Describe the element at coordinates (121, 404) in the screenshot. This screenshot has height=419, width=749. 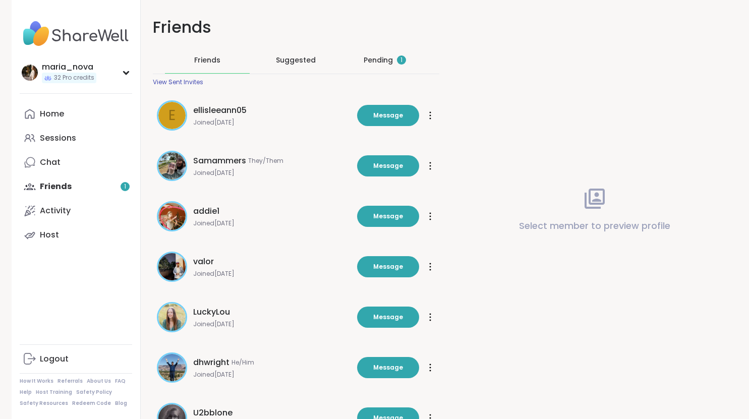
I see `a: Blog` at that location.